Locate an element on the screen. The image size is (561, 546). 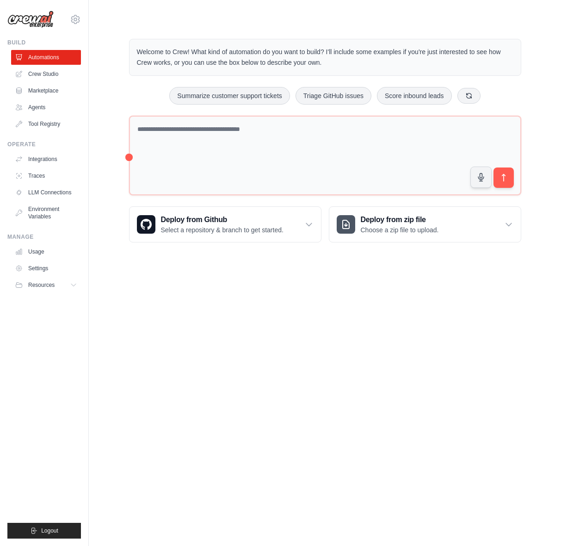
div: Manage is located at coordinates (44, 237).